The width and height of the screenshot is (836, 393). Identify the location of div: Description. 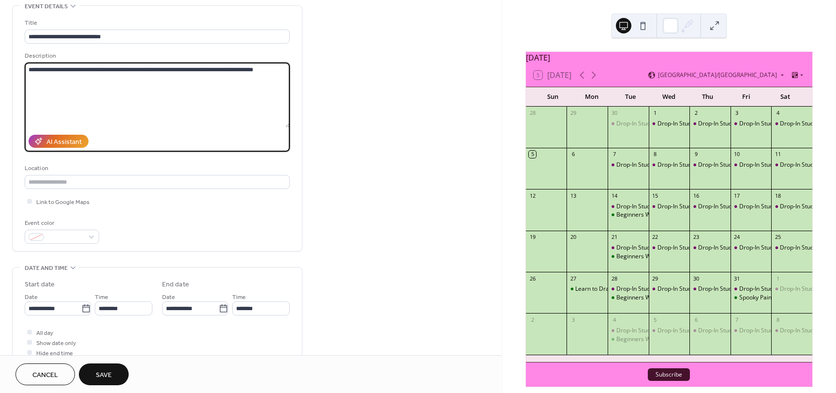
(156, 56).